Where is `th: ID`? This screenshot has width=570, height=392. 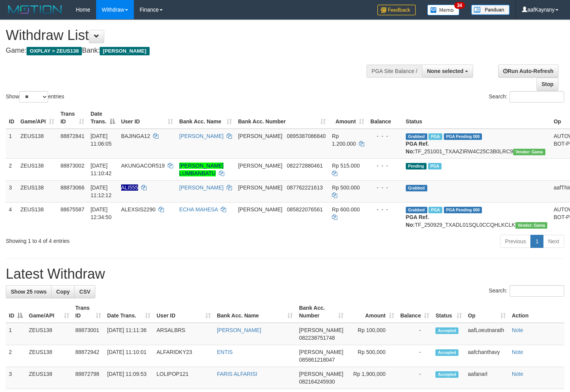
th: ID is located at coordinates (12, 118).